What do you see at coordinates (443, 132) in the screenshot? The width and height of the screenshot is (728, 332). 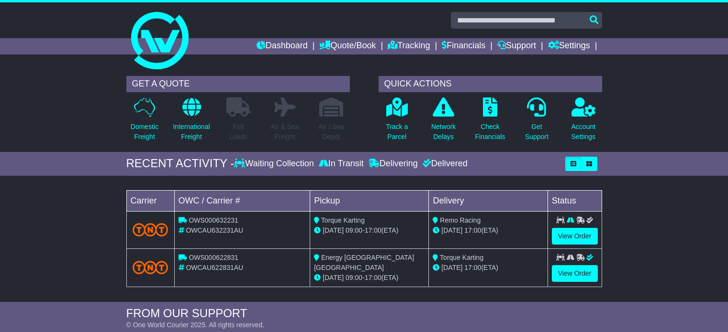 I see `p: Network Delays` at bounding box center [443, 132].